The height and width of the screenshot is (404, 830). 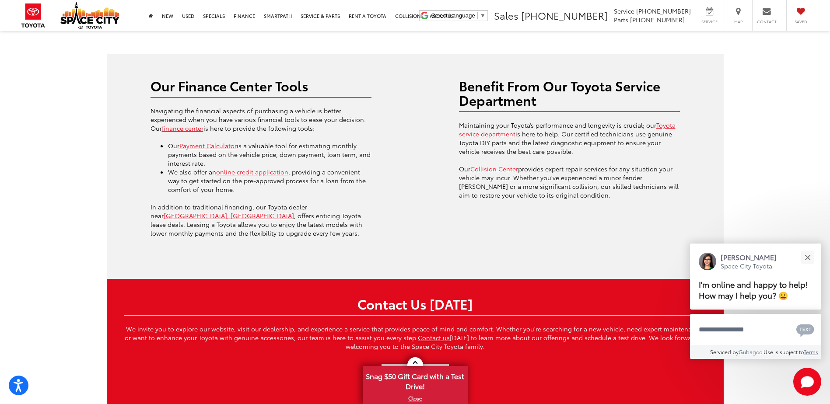 I want to click on span: Use is subject to, so click(x=783, y=352).